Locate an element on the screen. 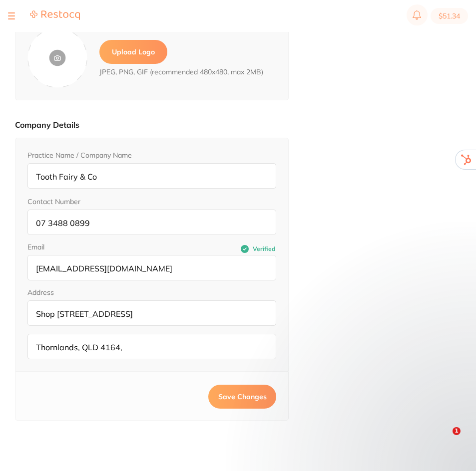 The width and height of the screenshot is (476, 471). span: 1 is located at coordinates (457, 431).